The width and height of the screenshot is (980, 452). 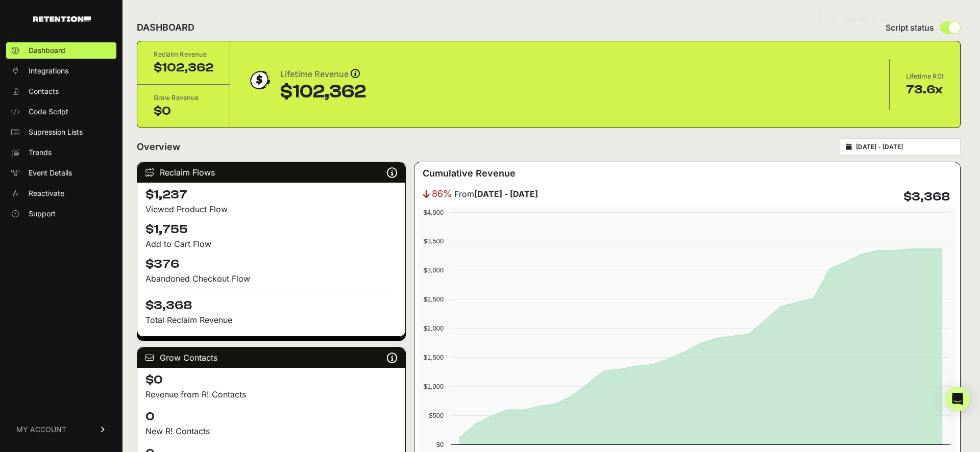 I want to click on div: Reclaim Revenue, so click(x=183, y=55).